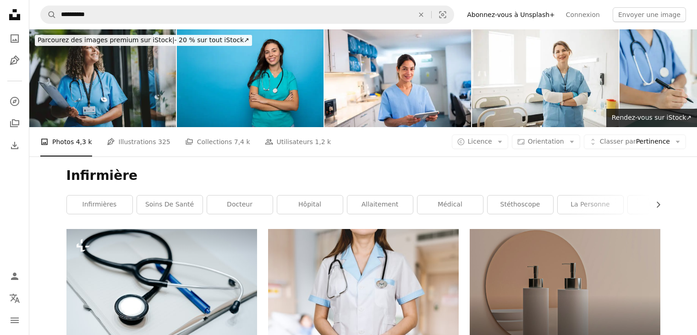  I want to click on a: hôpital, so click(310, 204).